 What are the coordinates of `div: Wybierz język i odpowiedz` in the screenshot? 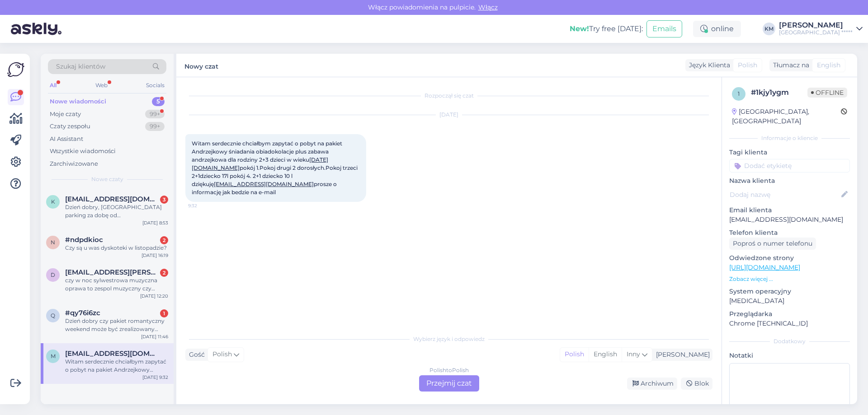 It's located at (449, 340).